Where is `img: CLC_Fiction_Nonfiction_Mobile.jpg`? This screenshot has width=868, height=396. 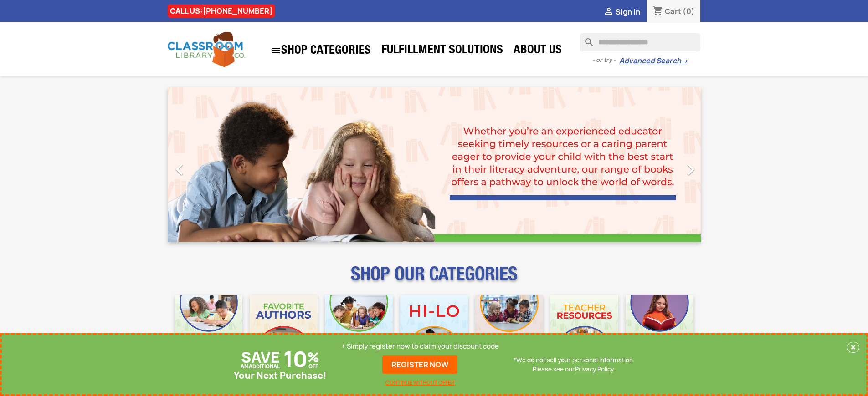
img: CLC_Fiction_Nonfiction_Mobile.jpg is located at coordinates (509, 329).